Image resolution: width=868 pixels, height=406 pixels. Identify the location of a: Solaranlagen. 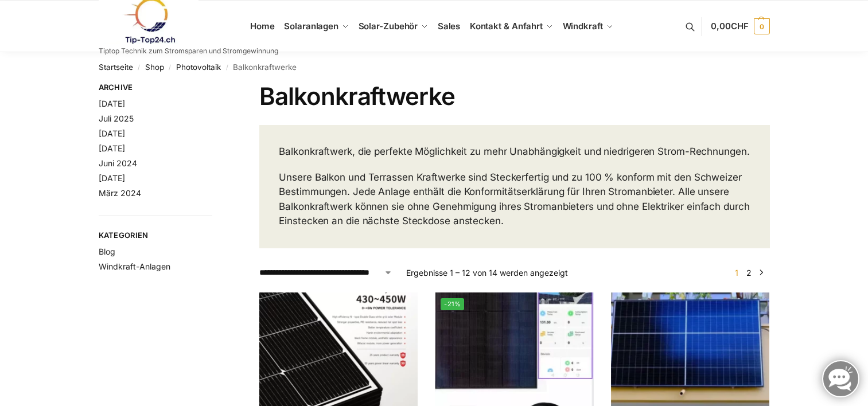
(316, 27).